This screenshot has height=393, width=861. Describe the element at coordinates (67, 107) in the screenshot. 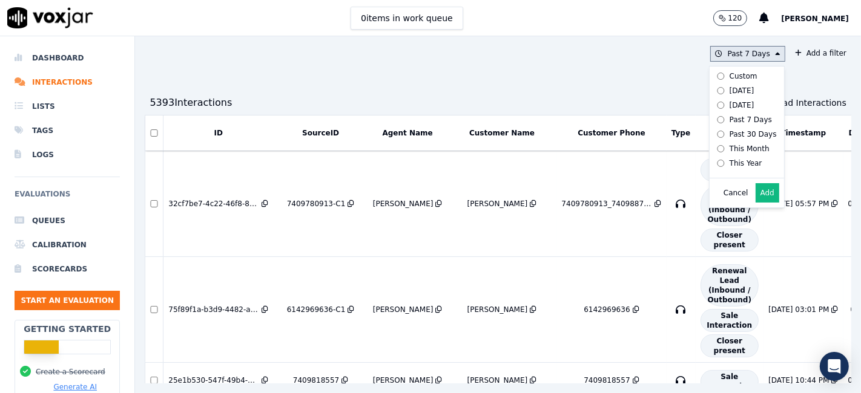

I see `a: Lists` at that location.